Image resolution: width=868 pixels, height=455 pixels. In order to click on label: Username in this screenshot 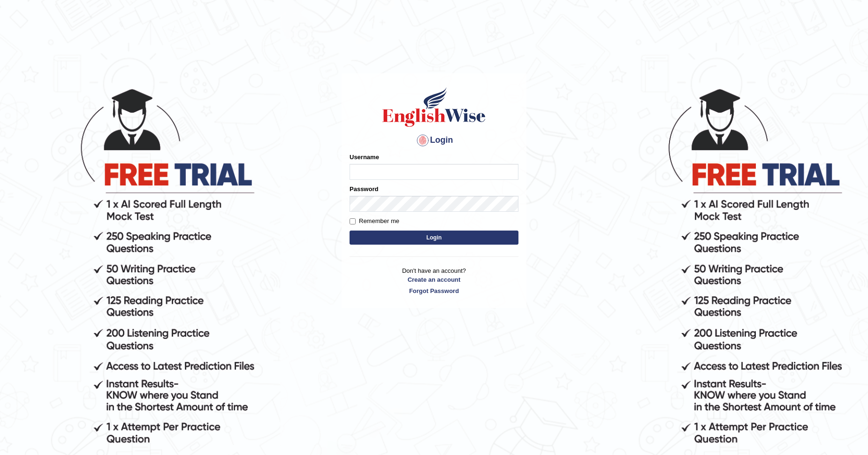, I will do `click(364, 157)`.